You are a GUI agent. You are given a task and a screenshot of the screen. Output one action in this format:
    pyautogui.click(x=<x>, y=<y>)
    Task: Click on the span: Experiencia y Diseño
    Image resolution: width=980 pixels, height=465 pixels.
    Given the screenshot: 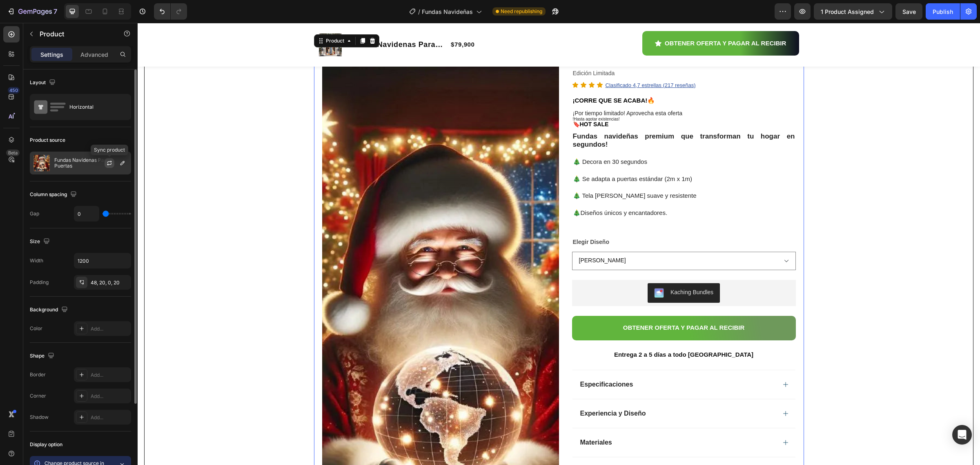 What is the action you would take?
    pyautogui.click(x=476, y=390)
    